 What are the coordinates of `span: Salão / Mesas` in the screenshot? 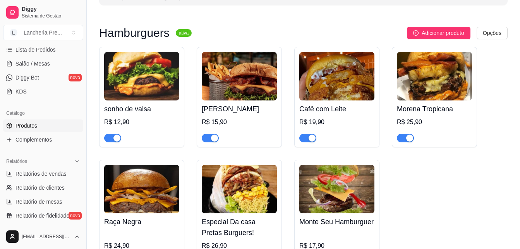 It's located at (33, 63).